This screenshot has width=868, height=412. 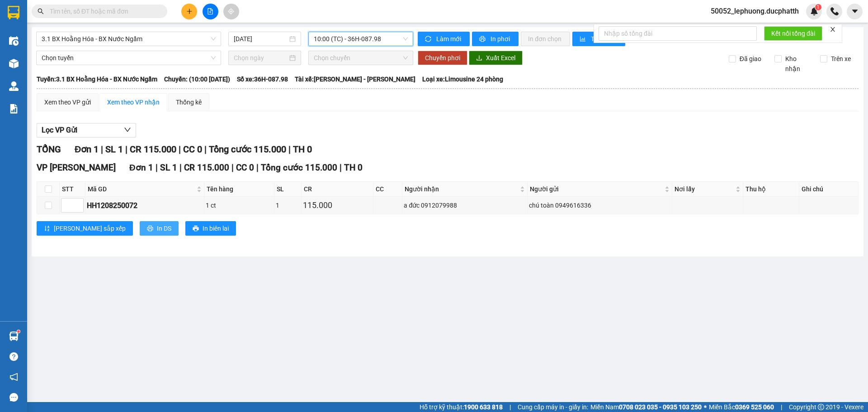 I want to click on div: a đức 0912079988, so click(x=464, y=205).